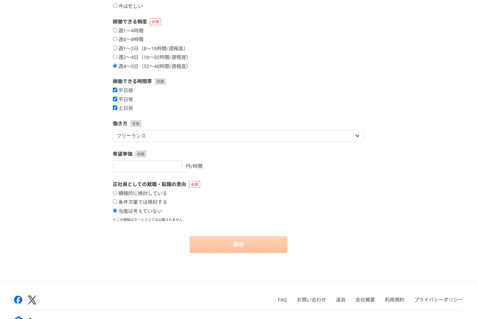 The image size is (477, 319). Describe the element at coordinates (366, 300) in the screenshot. I see `a: 会社概要` at that location.